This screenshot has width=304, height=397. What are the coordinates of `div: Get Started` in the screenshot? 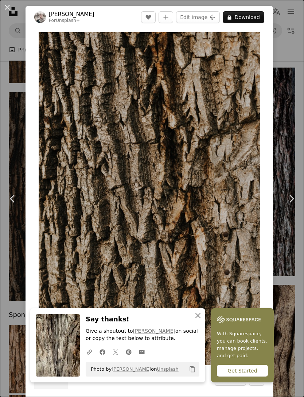 It's located at (243, 370).